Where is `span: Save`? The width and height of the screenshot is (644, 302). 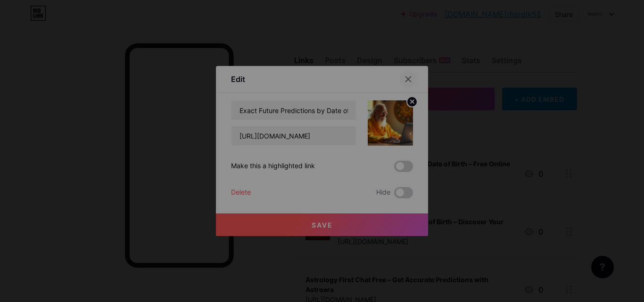 span: Save is located at coordinates (322, 225).